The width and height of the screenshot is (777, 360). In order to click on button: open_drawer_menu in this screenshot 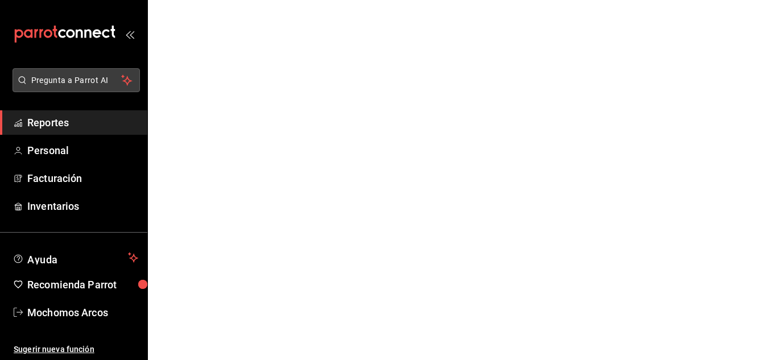, I will do `click(130, 34)`.